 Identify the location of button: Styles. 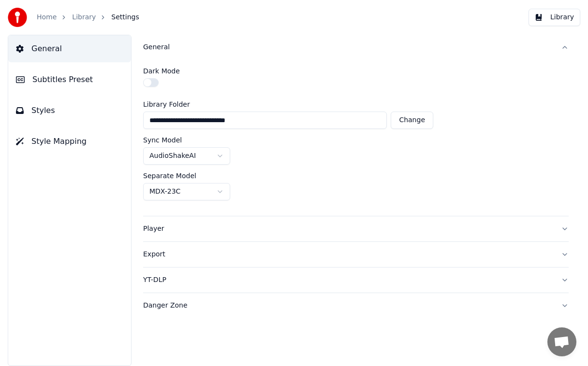
(70, 111).